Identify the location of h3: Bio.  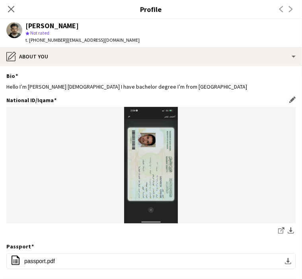
(12, 76).